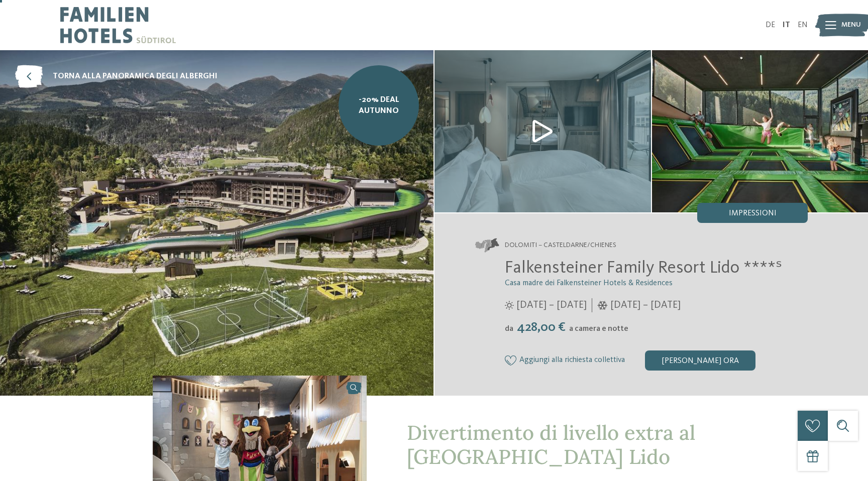 The image size is (868, 481). What do you see at coordinates (509, 306) in the screenshot?
I see `i: Orari d'apertura estate` at bounding box center [509, 306].